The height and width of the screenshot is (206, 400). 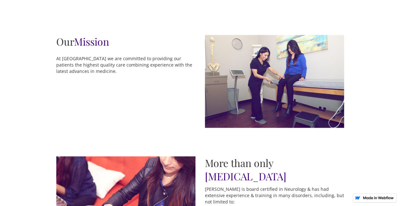 What do you see at coordinates (126, 41) in the screenshot?
I see `h2: Our` at bounding box center [126, 41].